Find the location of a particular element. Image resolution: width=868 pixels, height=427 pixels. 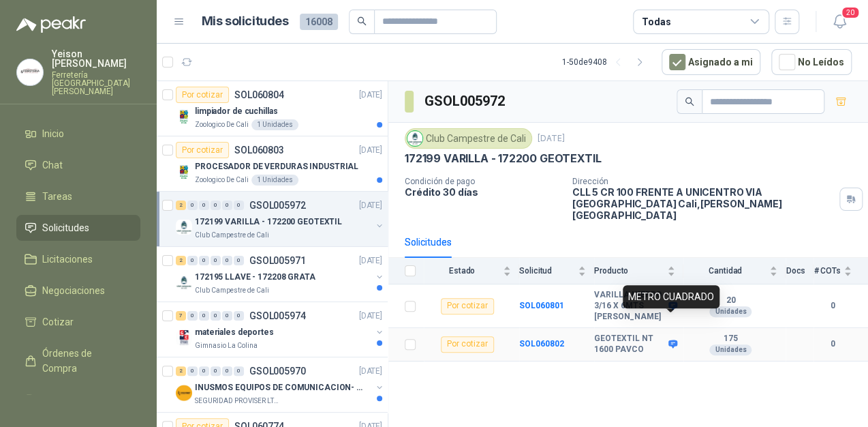

p: INUSMOS EQUIPOS DE COMUNICACION- DGP 8550 is located at coordinates (279, 387).